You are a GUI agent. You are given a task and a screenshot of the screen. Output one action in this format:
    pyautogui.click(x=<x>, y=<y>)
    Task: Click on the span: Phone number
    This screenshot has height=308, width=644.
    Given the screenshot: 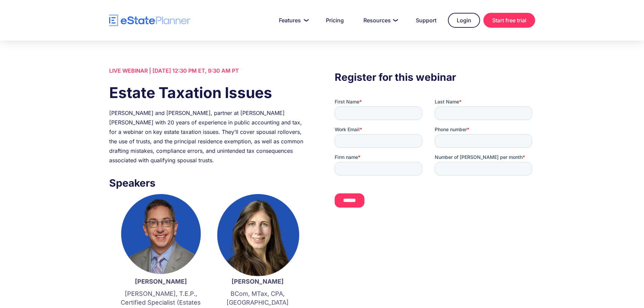 What is the action you would take?
    pyautogui.click(x=116, y=31)
    